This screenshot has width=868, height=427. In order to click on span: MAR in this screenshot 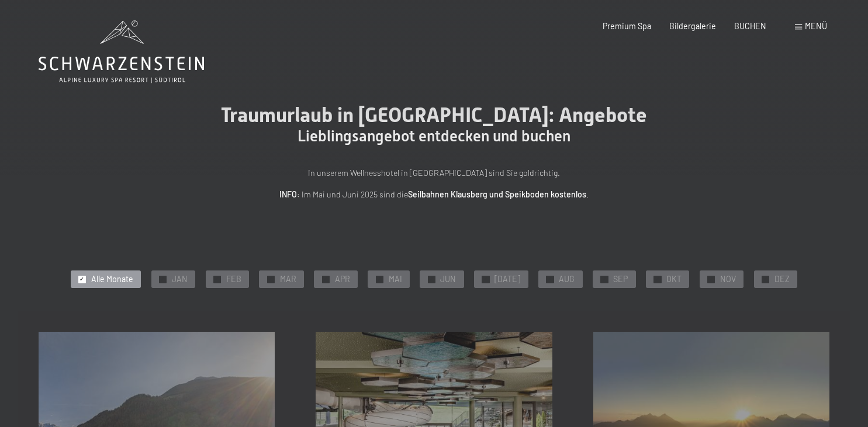, I will do `click(288, 279)`.